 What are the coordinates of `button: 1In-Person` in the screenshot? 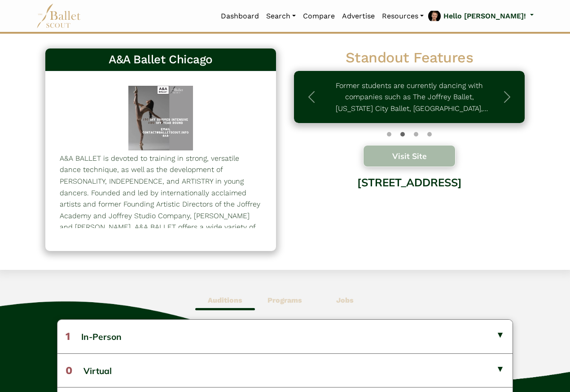 It's located at (285, 337).